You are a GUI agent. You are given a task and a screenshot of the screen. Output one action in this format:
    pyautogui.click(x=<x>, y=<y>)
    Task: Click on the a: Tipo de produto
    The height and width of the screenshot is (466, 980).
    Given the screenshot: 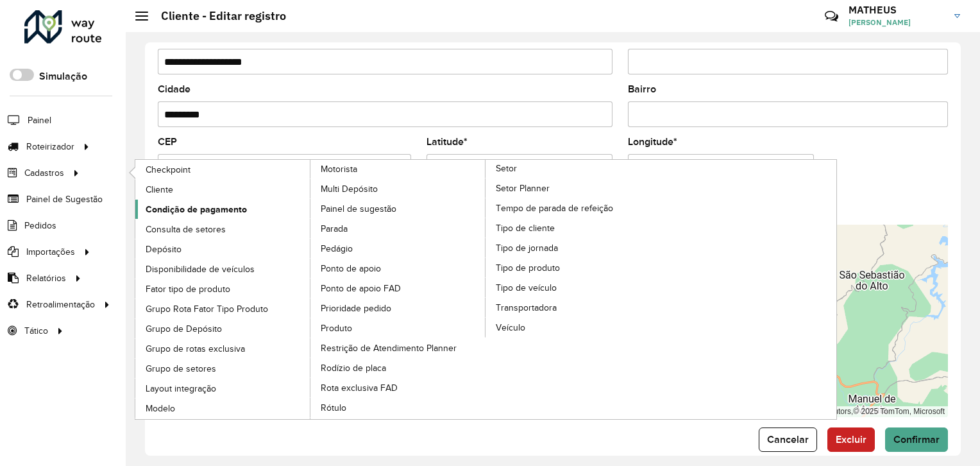 What is the action you would take?
    pyautogui.click(x=573, y=268)
    